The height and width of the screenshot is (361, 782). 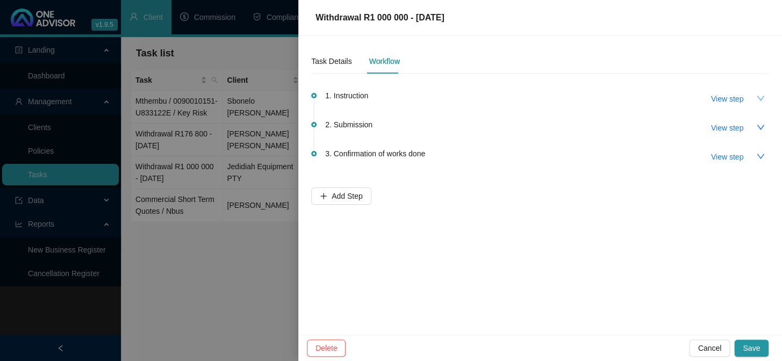 What do you see at coordinates (324, 196) in the screenshot?
I see `span: plus` at bounding box center [324, 196].